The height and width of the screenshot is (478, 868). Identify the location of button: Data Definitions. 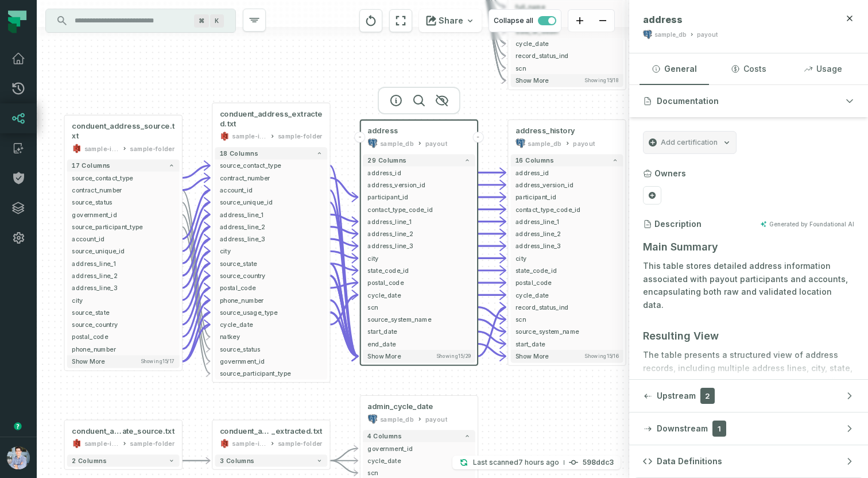
(749, 462).